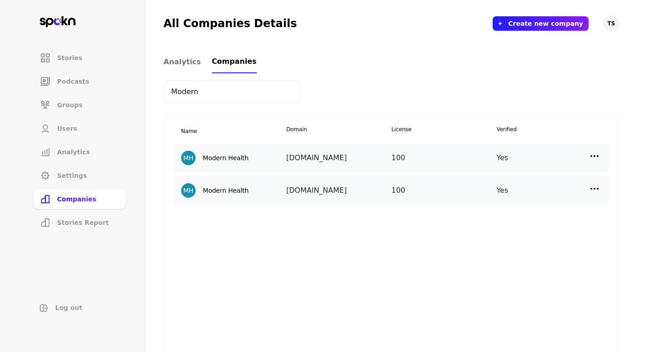 This screenshot has width=652, height=352. I want to click on span: Domain, so click(339, 131).